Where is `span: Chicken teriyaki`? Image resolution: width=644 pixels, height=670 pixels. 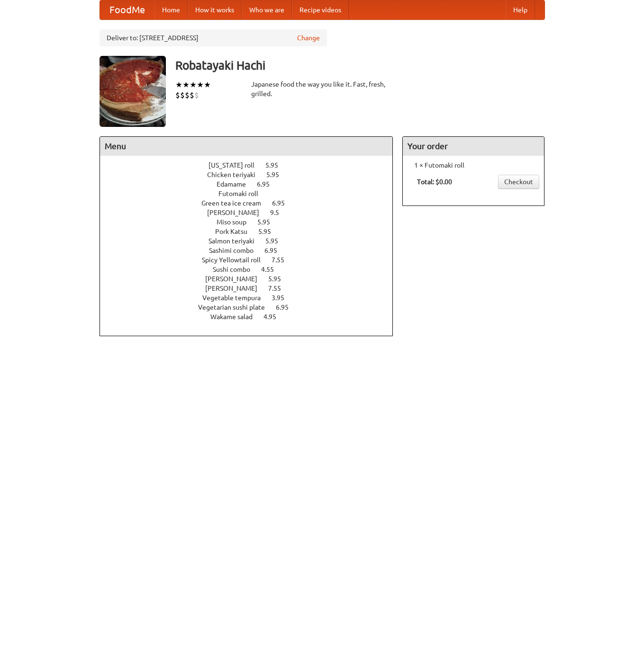
span: Chicken teriyaki is located at coordinates (236, 175).